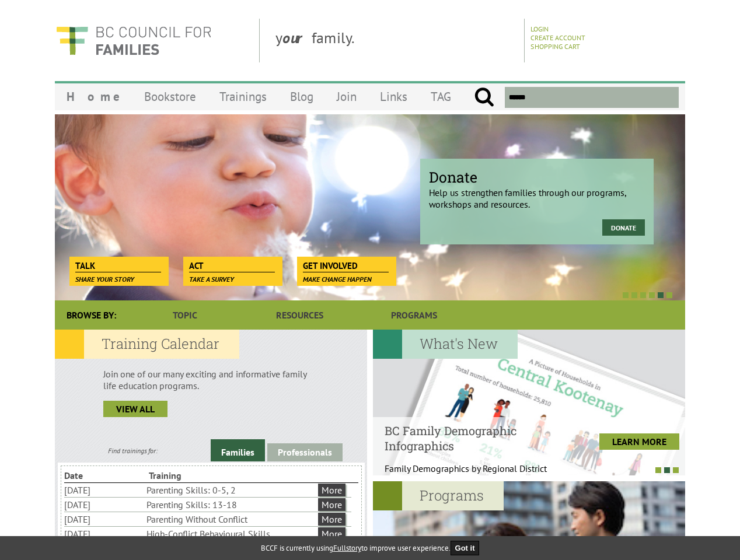 Image resolution: width=740 pixels, height=560 pixels. I want to click on a: Links, so click(394, 97).